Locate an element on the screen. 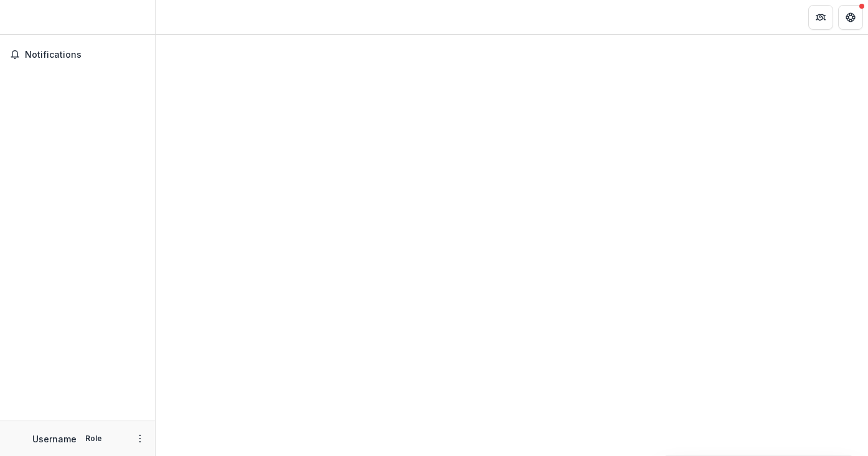 This screenshot has width=868, height=456. p: Role is located at coordinates (93, 439).